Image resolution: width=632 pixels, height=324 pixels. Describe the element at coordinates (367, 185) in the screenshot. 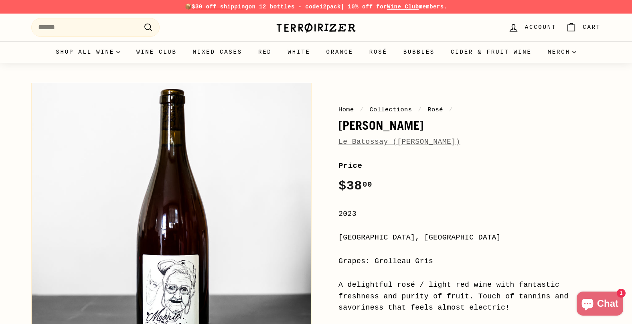

I see `sup: 00` at that location.